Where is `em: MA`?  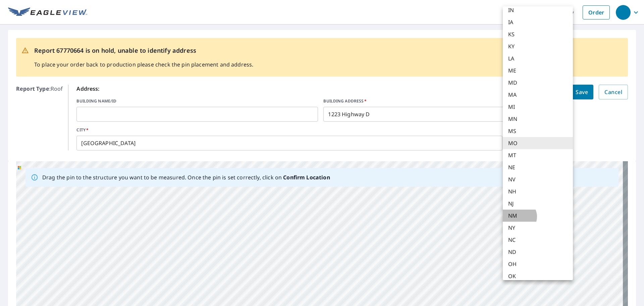 em: MA is located at coordinates (512, 95).